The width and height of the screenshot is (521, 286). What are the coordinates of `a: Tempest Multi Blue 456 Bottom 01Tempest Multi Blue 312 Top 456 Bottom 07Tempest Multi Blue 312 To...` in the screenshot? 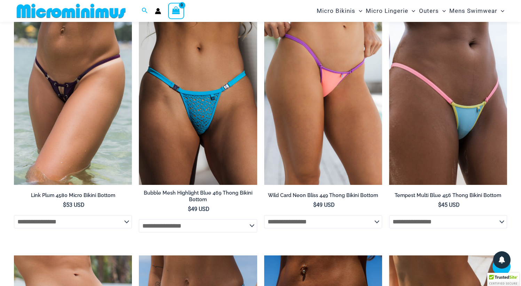 It's located at (448, 96).